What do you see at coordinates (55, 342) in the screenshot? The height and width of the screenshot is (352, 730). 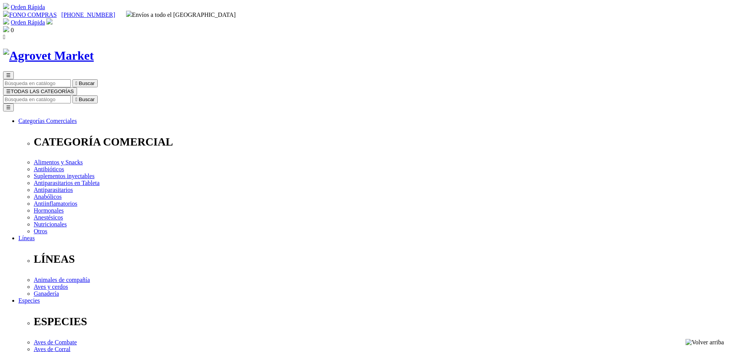 I see `a: Aves de Combate` at bounding box center [55, 342].